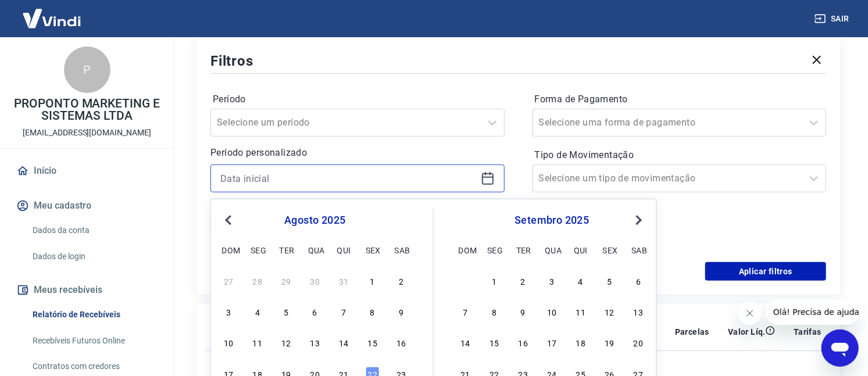 The height and width of the screenshot is (376, 868). What do you see at coordinates (692, 332) in the screenshot?
I see `p: Parcelas` at bounding box center [692, 332].